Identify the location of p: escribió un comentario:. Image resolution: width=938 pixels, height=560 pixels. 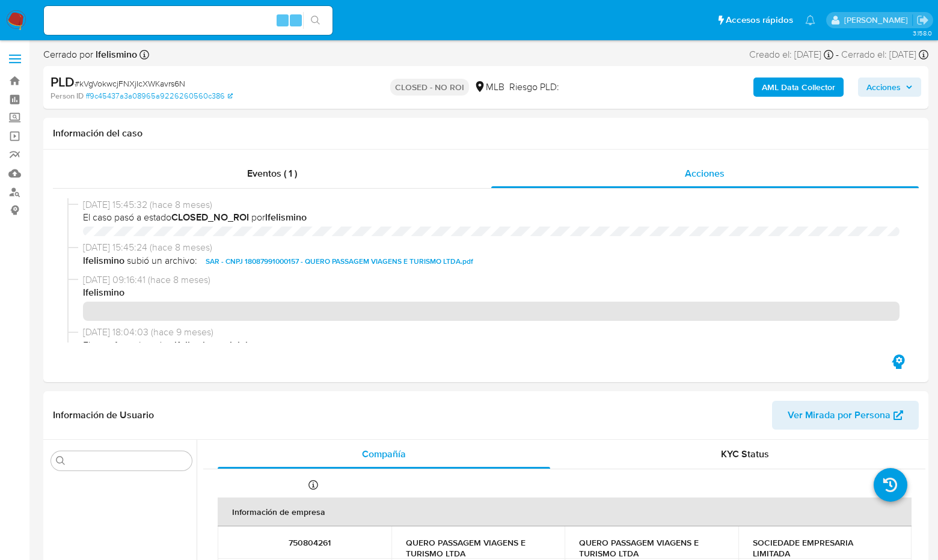
(492, 292).